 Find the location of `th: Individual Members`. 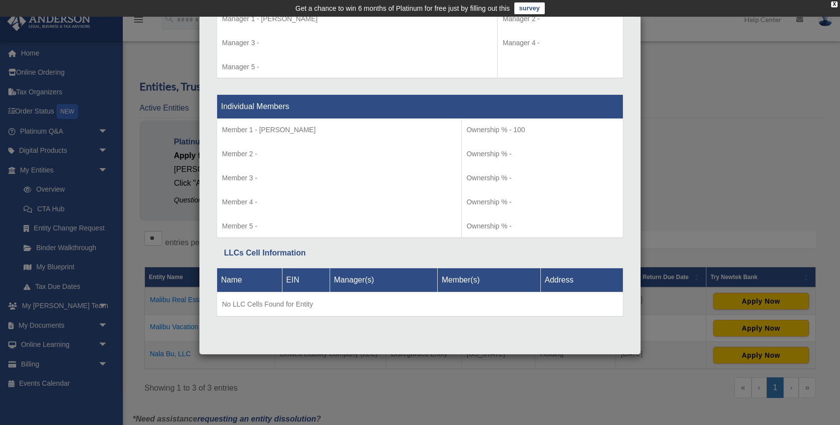

th: Individual Members is located at coordinates (420, 107).